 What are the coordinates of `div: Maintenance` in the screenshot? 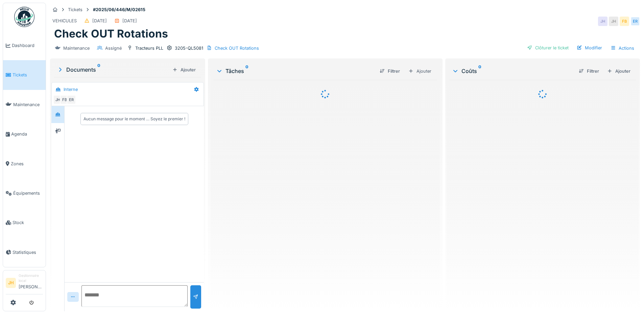 It's located at (76, 48).